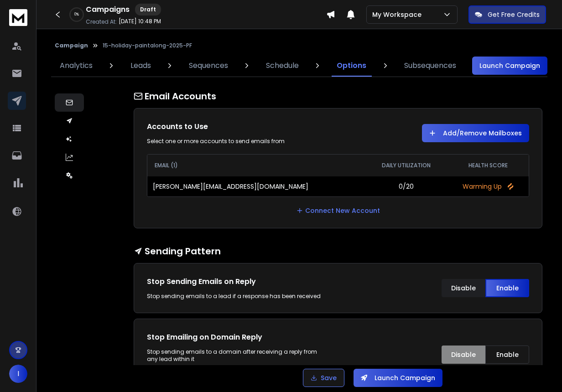  Describe the element at coordinates (237, 296) in the screenshot. I see `div: Stop sending emails to a lead if a response has been received` at that location.